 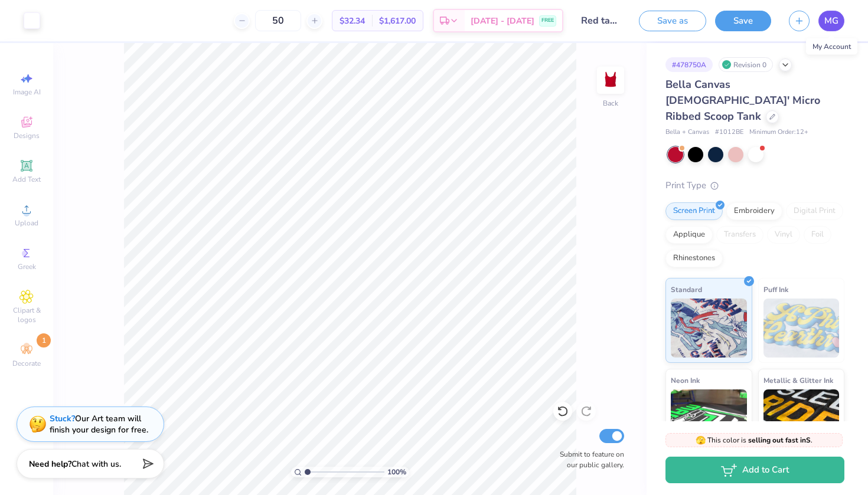 What do you see at coordinates (755, 470) in the screenshot?
I see `button: Add to Cart` at bounding box center [755, 470].